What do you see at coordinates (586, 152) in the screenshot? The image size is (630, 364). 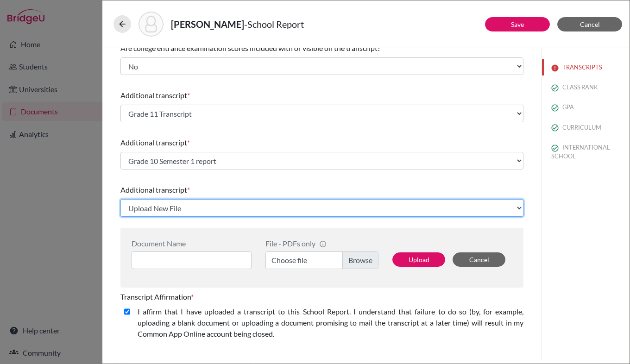 I see `button: INTERNATIONAL SCHOOL` at bounding box center [586, 152].